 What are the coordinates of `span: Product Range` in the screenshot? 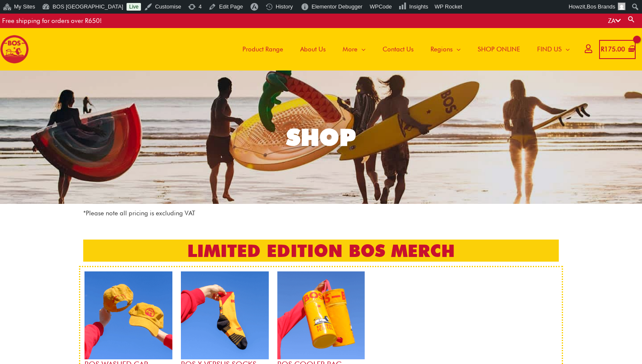 It's located at (263, 49).